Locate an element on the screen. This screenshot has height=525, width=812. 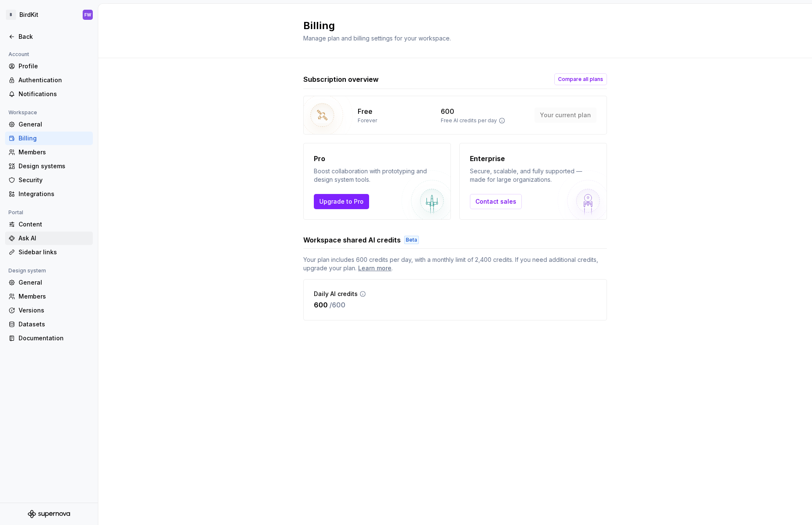
span: Contact sales is located at coordinates (495, 202).